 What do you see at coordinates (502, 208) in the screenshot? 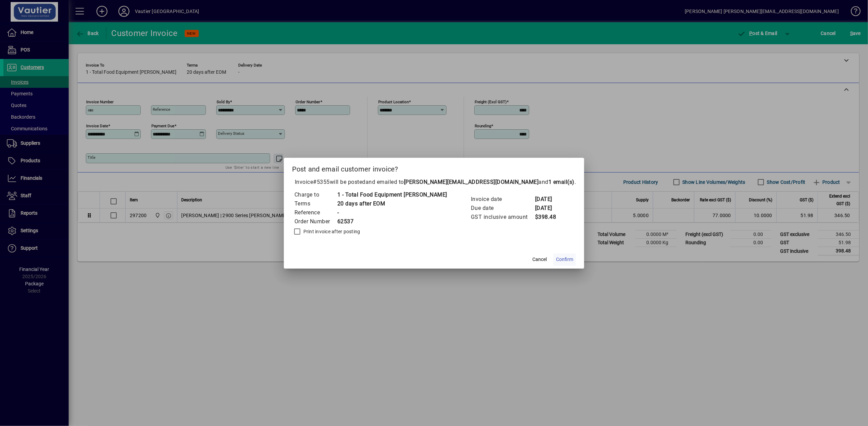
I see `td: Due date` at bounding box center [502, 208].